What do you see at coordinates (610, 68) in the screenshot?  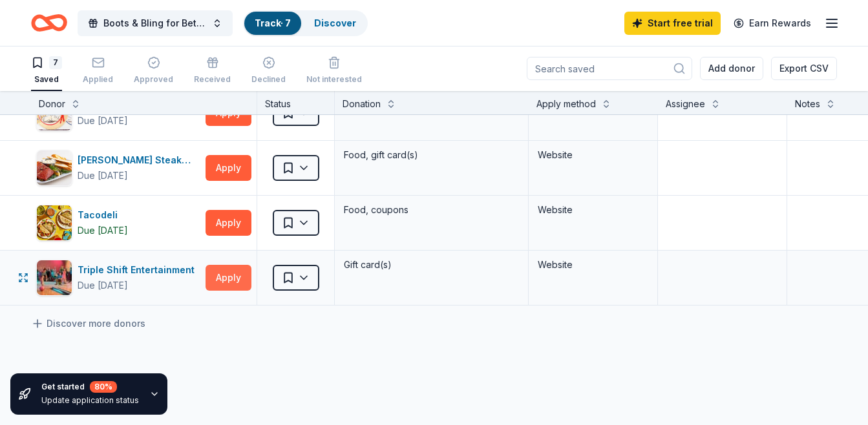 I see `input: Search saved` at bounding box center [610, 68].